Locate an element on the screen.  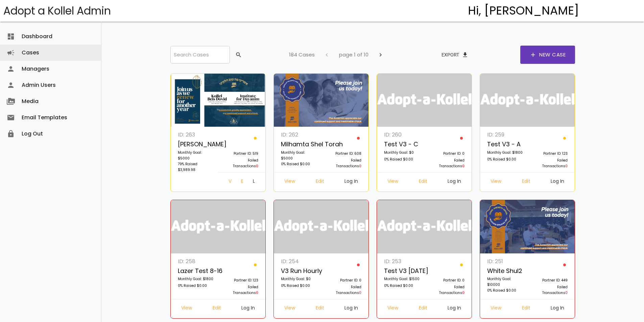
a: ID: 258 Lazer Test 8-16 Monthly Goal: $1800 0% Raised $0.00 is located at coordinates (196, 277).